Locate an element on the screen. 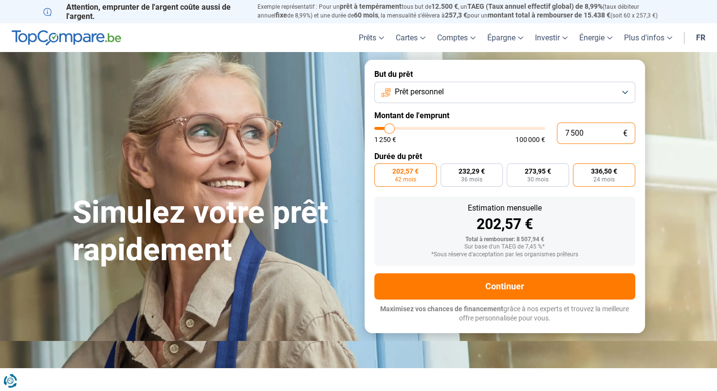 This screenshot has width=717, height=391. span: 273,95 € is located at coordinates (538, 171).